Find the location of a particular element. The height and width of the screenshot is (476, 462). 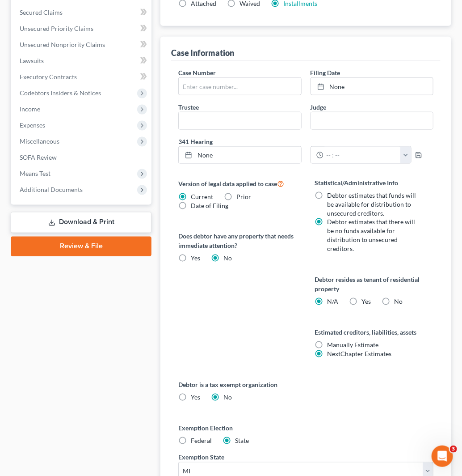

label: Judge is located at coordinates (319, 107).